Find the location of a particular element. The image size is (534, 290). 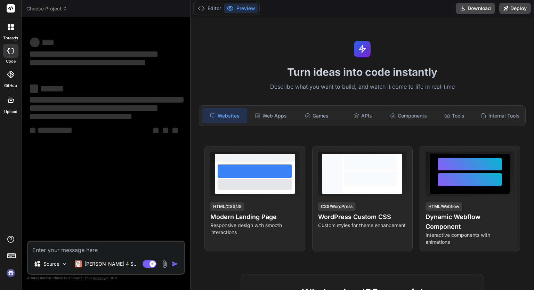

span: Choose Project is located at coordinates (47, 9).